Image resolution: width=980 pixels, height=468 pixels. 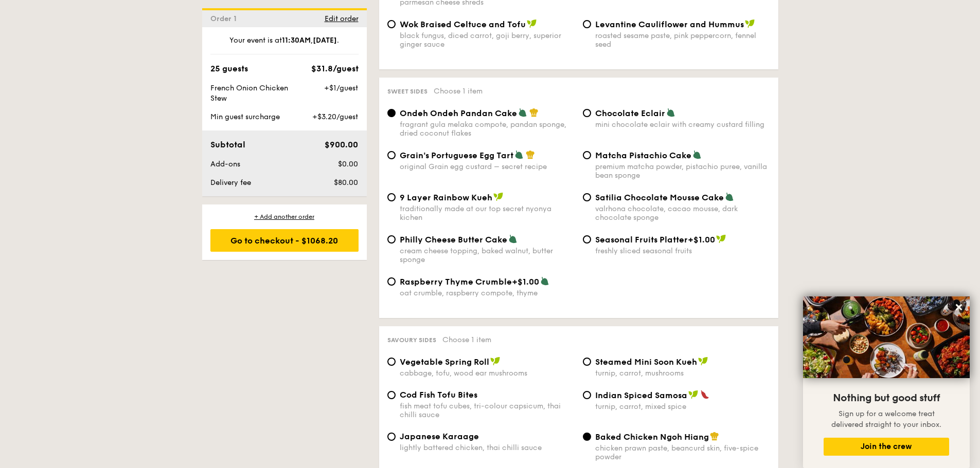 I want to click on div: valrhona chocolate, cacao mousse, dark chocolate sponge, so click(x=682, y=213).